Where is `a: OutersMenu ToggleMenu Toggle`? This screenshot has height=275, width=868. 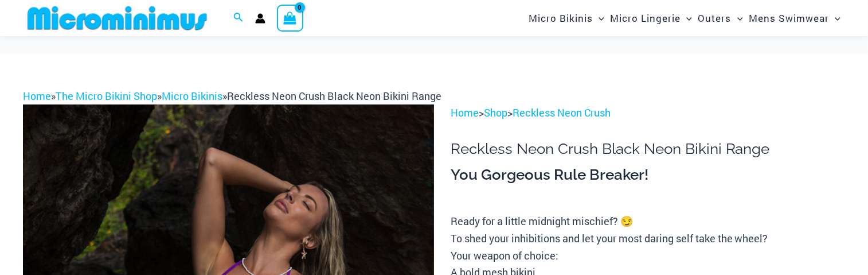 a: OutersMenu ToggleMenu Toggle is located at coordinates (721, 18).